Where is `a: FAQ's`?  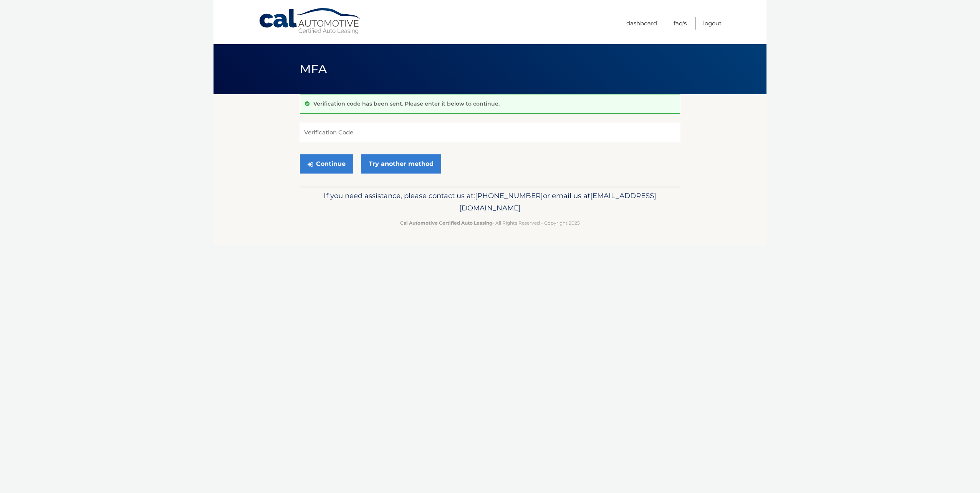 a: FAQ's is located at coordinates (680, 23).